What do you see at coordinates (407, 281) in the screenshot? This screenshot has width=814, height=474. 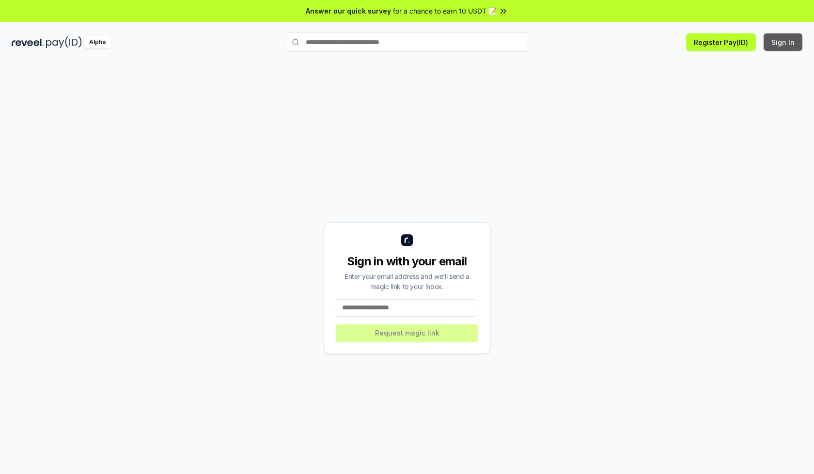 I see `div: Enter your email address and we’ll send a magic link to your inbox.` at bounding box center [407, 281].